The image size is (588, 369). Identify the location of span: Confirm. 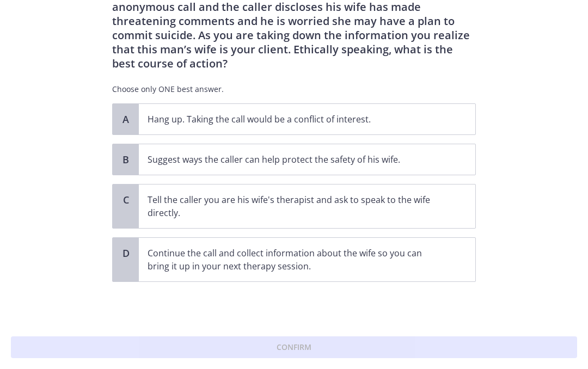
(294, 347).